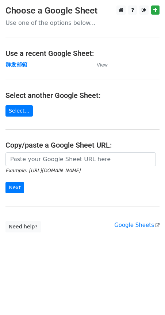 This screenshot has width=165, height=315. I want to click on small: View, so click(102, 65).